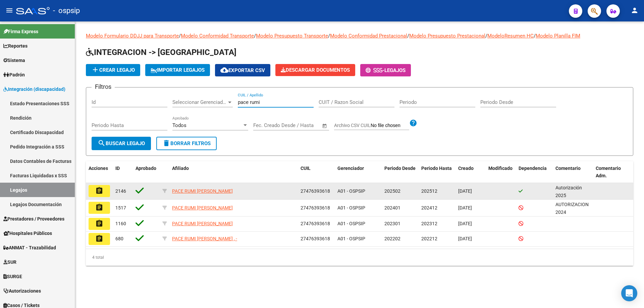 The width and height of the screenshot is (644, 308). I want to click on span: 202401, so click(392, 208).